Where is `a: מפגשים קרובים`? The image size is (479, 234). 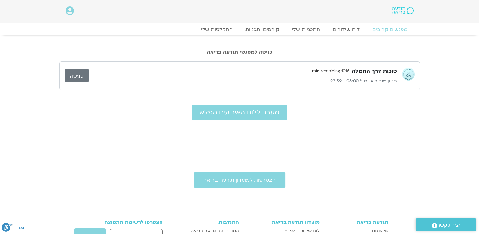 a: מפגשים קרובים is located at coordinates (390, 29).